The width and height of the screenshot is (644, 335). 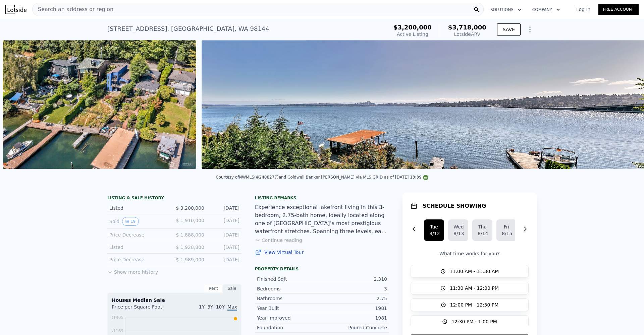 I want to click on button: Wed8/13, so click(x=458, y=230).